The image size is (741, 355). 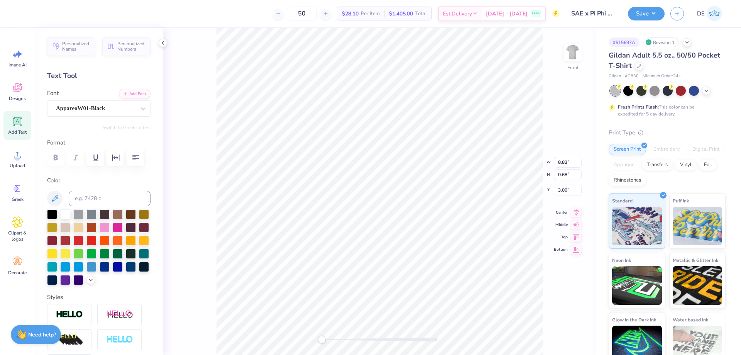 What do you see at coordinates (573, 52) in the screenshot?
I see `img: Front` at bounding box center [573, 52].